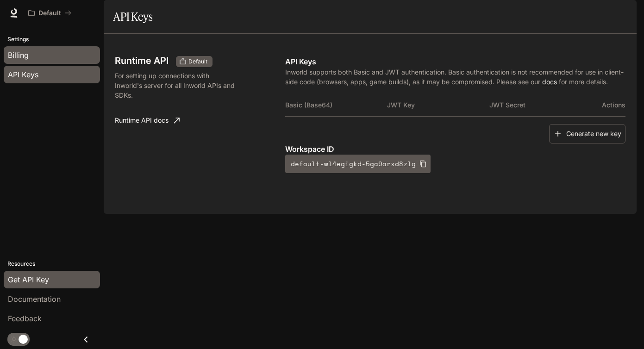 This screenshot has height=349, width=644. I want to click on span: Default, so click(198, 61).